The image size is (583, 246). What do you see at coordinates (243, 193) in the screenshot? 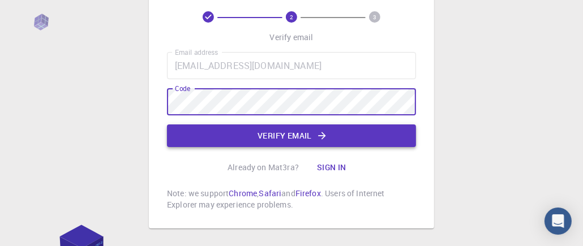
I see `a: Chrome` at bounding box center [243, 193].